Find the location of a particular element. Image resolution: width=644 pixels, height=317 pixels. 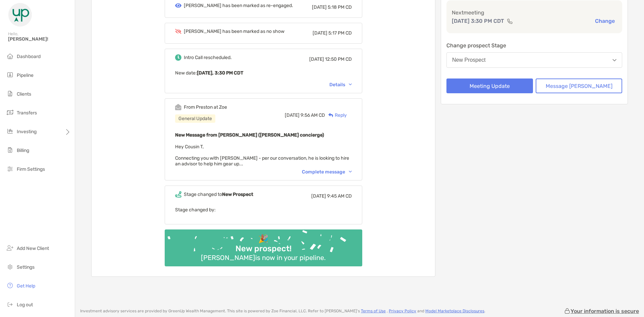

span: Dashboard is located at coordinates (29, 57).